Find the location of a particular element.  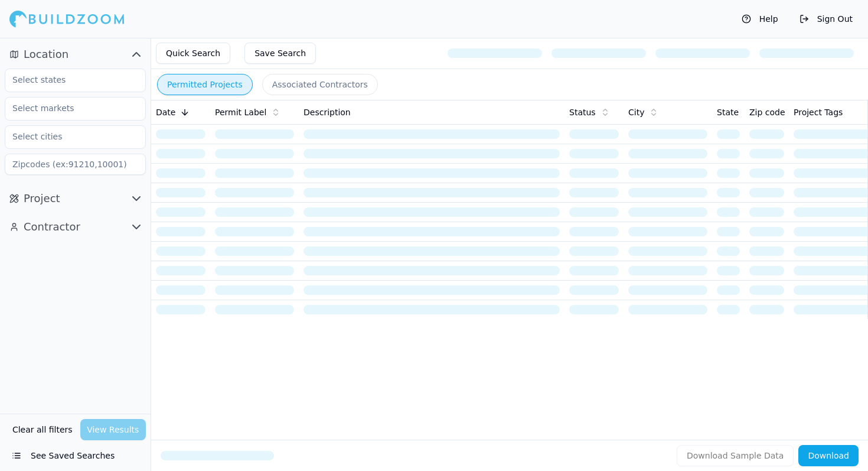

button: Clear all filters is located at coordinates (42, 429).